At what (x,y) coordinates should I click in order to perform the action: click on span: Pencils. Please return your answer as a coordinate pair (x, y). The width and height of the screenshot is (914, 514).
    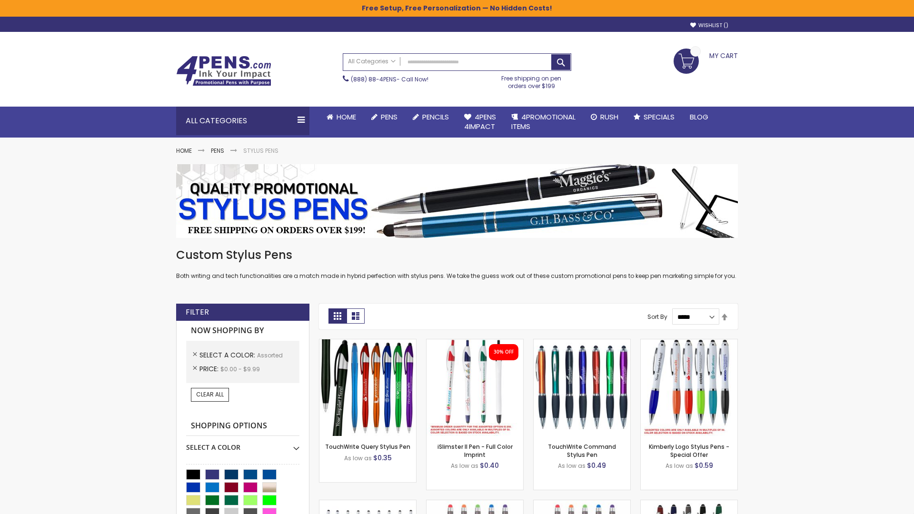
    Looking at the image, I should click on (436, 117).